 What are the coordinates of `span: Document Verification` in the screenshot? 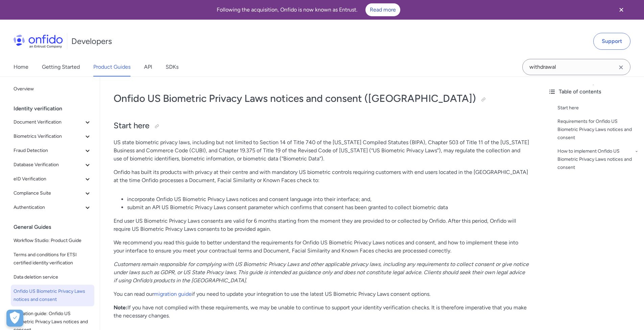 It's located at (48, 122).